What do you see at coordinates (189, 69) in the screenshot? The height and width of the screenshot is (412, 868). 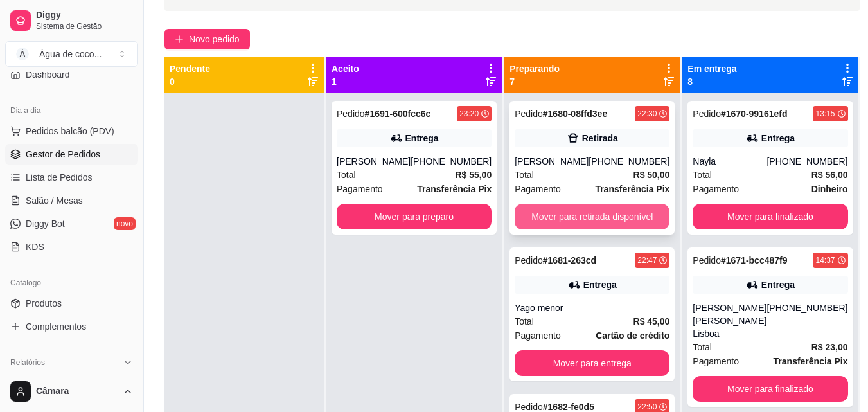 I see `p: Pendente` at bounding box center [189, 69].